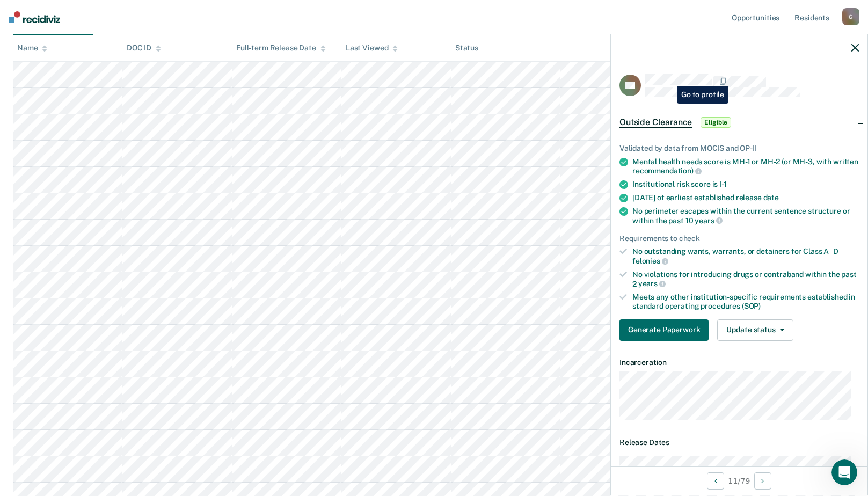 This screenshot has height=496, width=868. Describe the element at coordinates (116, 28) in the screenshot. I see `img: Profile image for Kim` at that location.